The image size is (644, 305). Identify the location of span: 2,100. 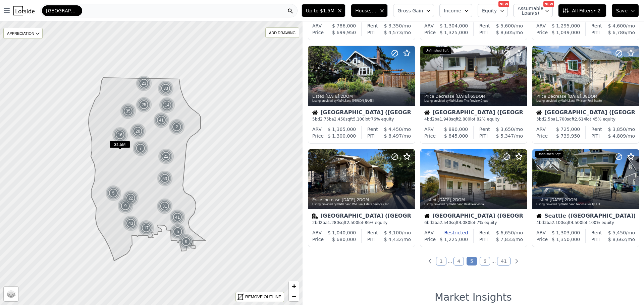
(558, 223).